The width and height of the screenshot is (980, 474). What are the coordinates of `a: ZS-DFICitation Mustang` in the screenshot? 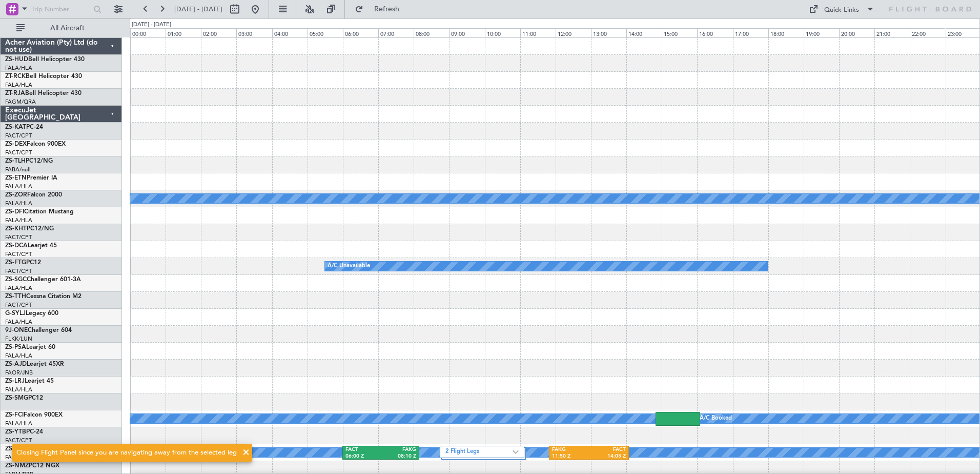 It's located at (39, 212).